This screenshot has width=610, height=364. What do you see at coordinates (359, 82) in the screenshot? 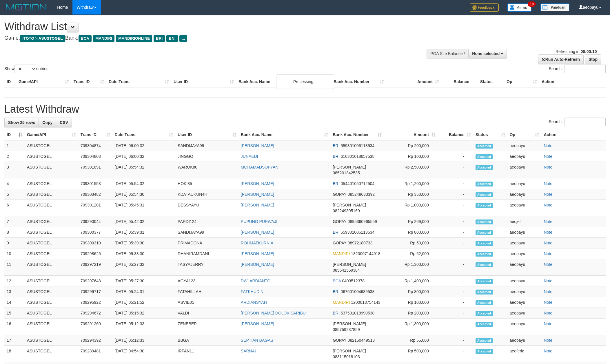
I see `th: Bank Acc. Number` at bounding box center [359, 82].